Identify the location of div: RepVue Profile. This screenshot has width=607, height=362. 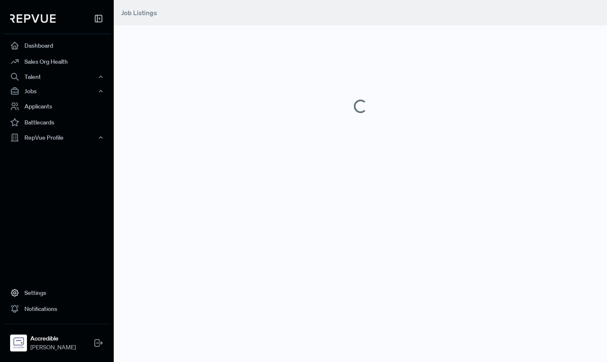
(57, 137).